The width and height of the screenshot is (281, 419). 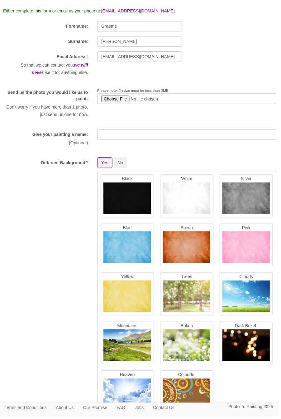 I want to click on p: (Optional), so click(x=46, y=144).